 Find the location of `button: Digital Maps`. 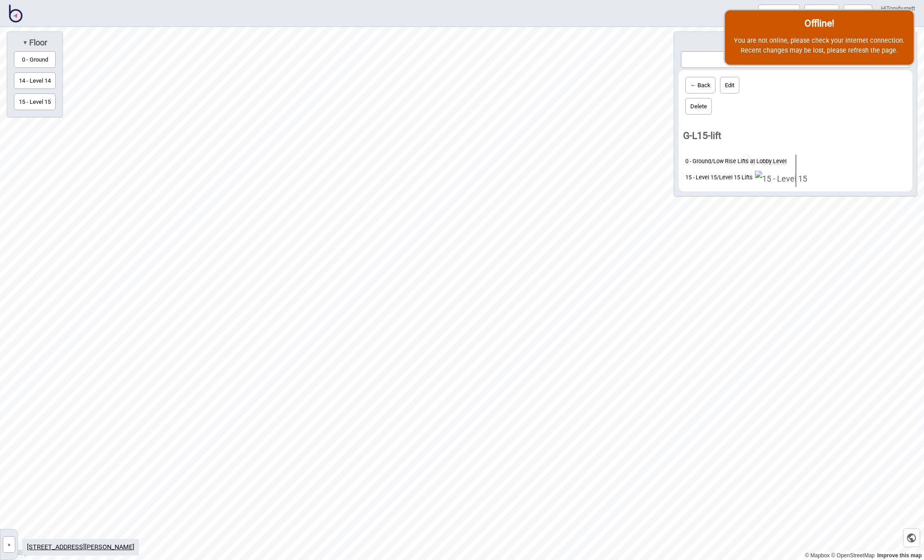

button: Digital Maps is located at coordinates (779, 13).